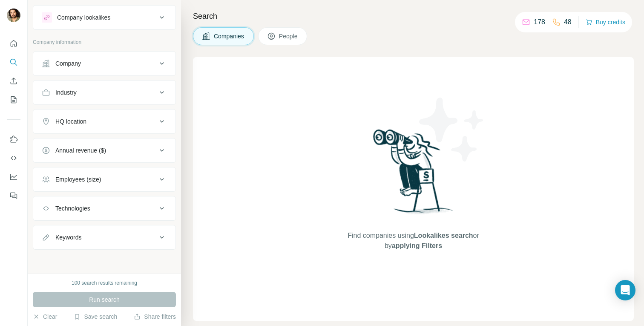  What do you see at coordinates (104, 208) in the screenshot?
I see `button: Technologies` at bounding box center [104, 208].